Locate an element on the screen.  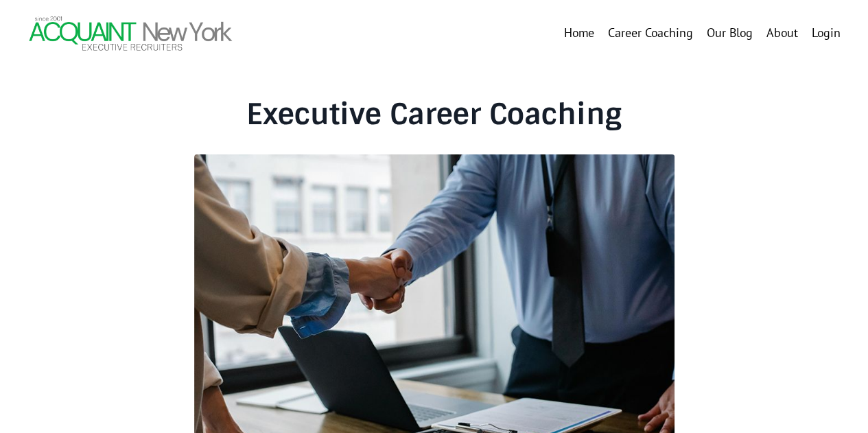
h2: Executive Career Coaching is located at coordinates (434, 114).